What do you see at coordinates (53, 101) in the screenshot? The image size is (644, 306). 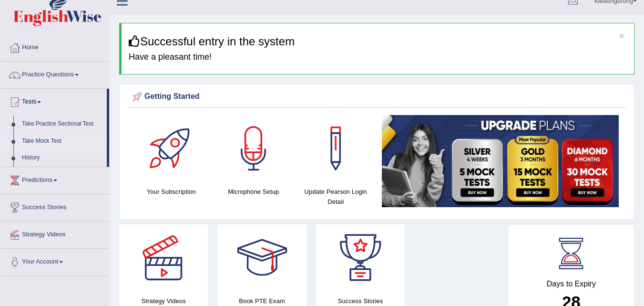 I see `a: Tests` at bounding box center [53, 101].